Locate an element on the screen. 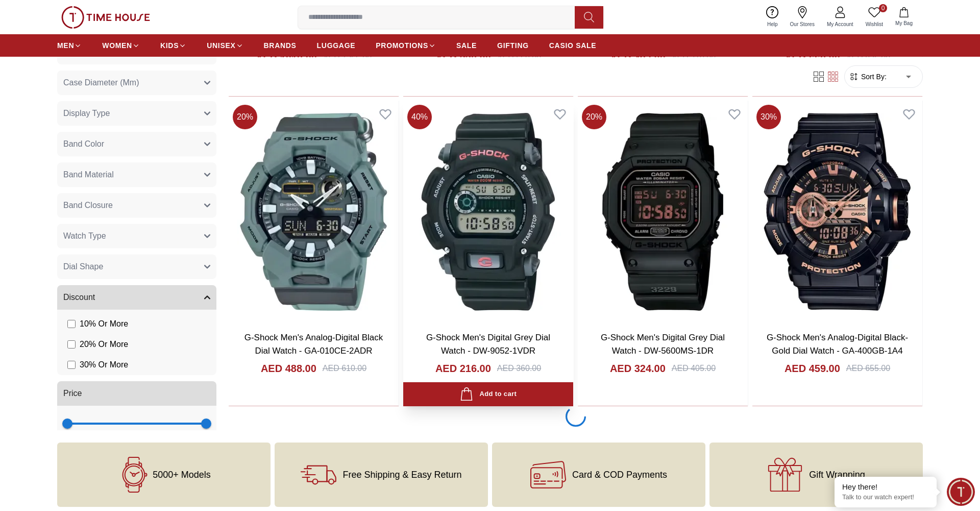 The height and width of the screenshot is (511, 980). span: Band Closure is located at coordinates (88, 205).